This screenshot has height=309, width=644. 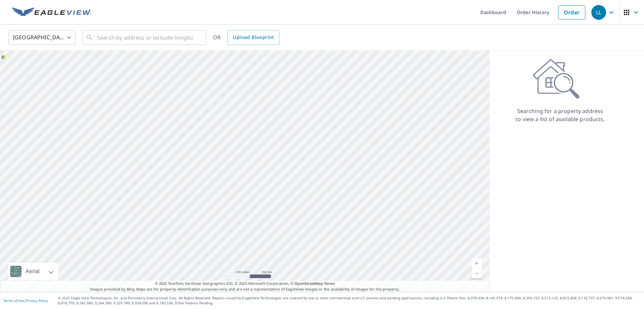 What do you see at coordinates (245, 283) in the screenshot?
I see `span: © 2025 TomTom, Earthstar Geographics SIO, © 2025 Microsoft Corporation, ©` at bounding box center [245, 283].